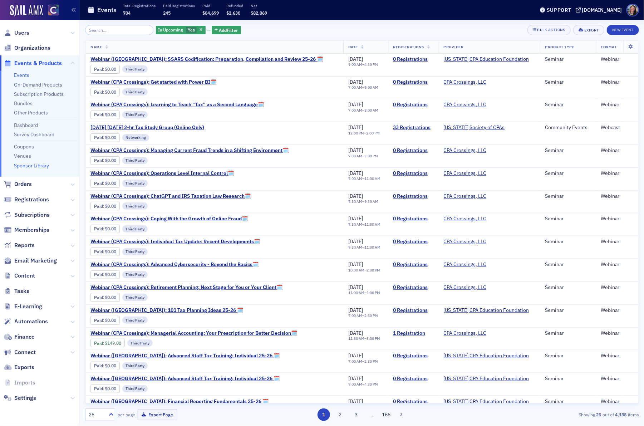 The height and width of the screenshot is (426, 644). What do you see at coordinates (186, 287) in the screenshot?
I see `span: Webinar (CPA Crossings): Retirement Planning: Next Stage for You or Your Client🗓️` at bounding box center [186, 287].